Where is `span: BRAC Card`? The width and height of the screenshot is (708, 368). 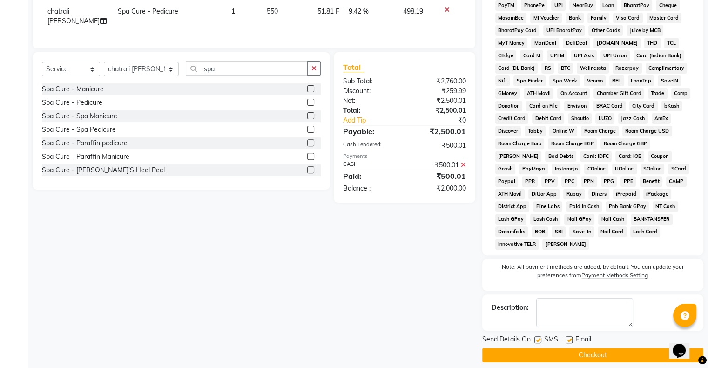
span: BRAC Card is located at coordinates (609, 106).